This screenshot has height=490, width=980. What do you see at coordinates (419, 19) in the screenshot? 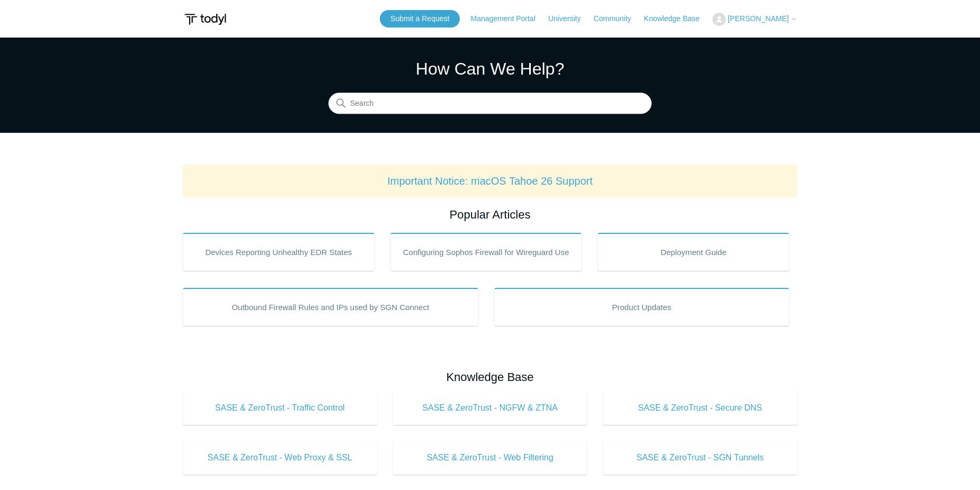
I see `a: Submit a Request` at bounding box center [419, 19].